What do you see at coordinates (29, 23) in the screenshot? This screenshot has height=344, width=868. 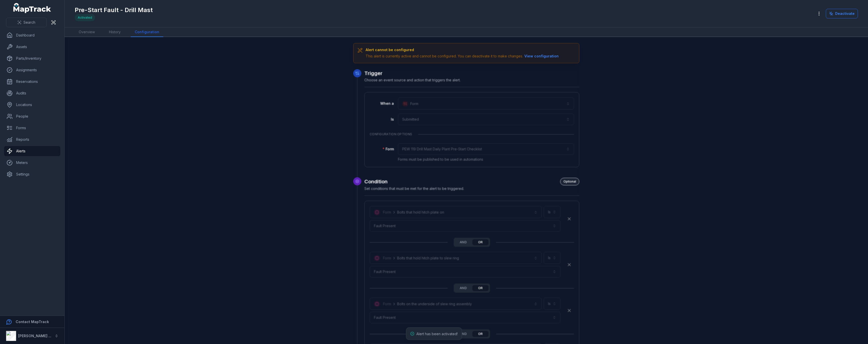 I see `span: Search` at bounding box center [29, 23].